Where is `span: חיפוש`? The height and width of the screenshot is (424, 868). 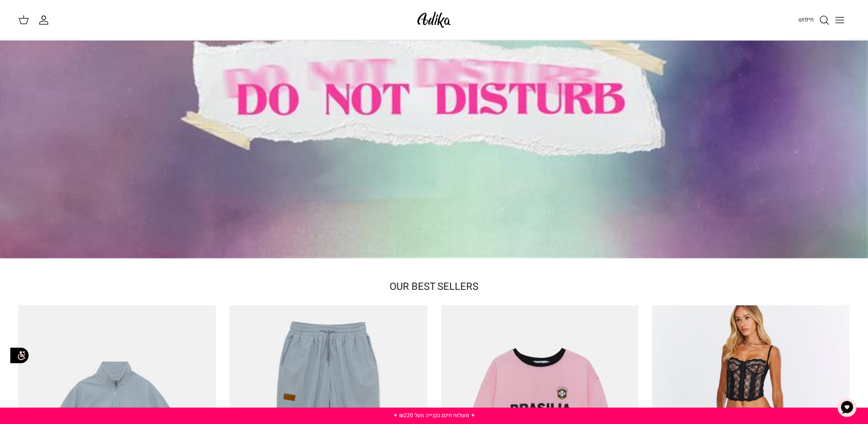
span: חיפוש is located at coordinates (806, 19).